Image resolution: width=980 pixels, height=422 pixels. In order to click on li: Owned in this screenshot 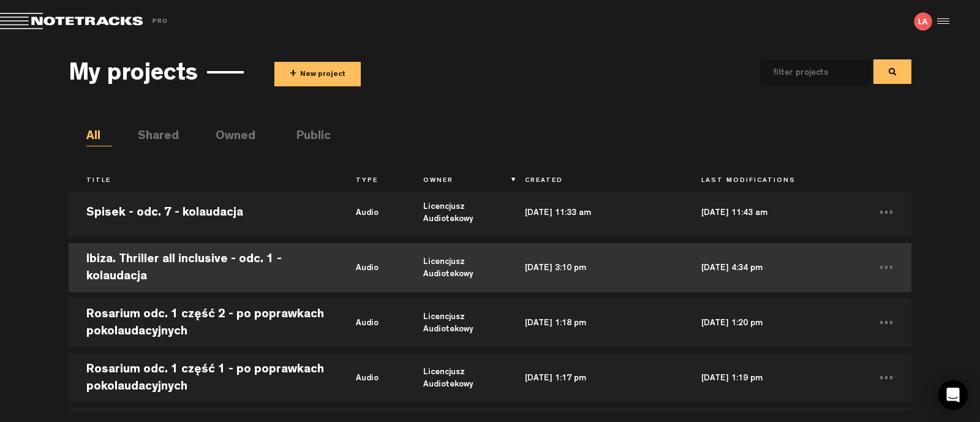, I will do `click(229, 137)`.